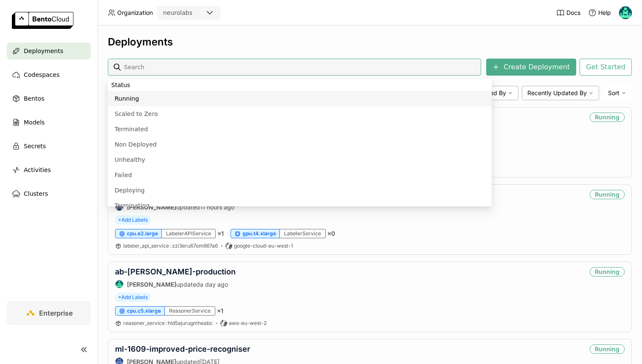  Describe the element at coordinates (120, 207) in the screenshot. I see `img: Attila Fodor` at that location.